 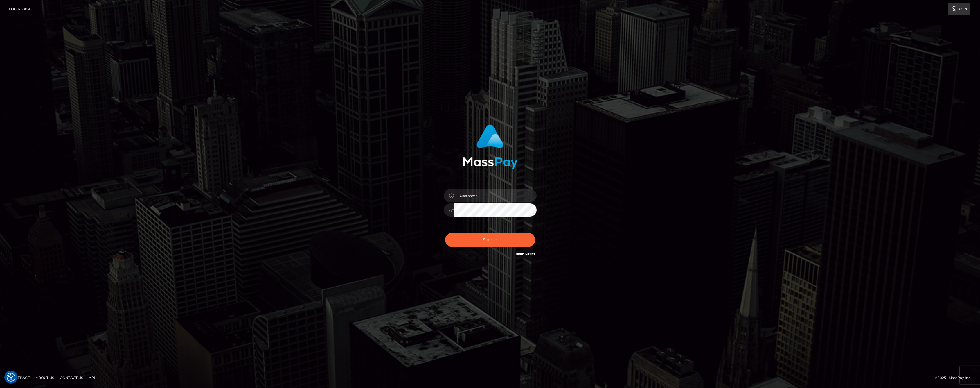 I want to click on button: Consent Preferences, so click(x=11, y=378).